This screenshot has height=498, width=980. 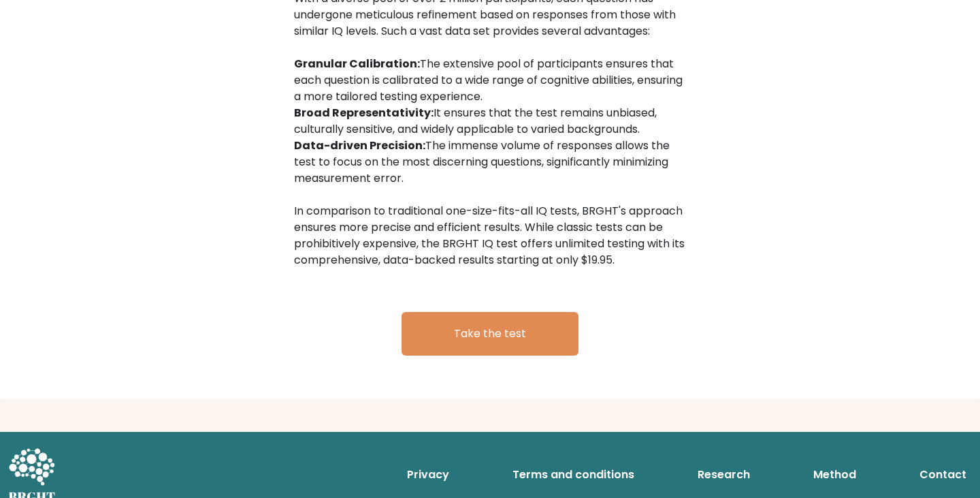 I want to click on a: Contact, so click(x=943, y=474).